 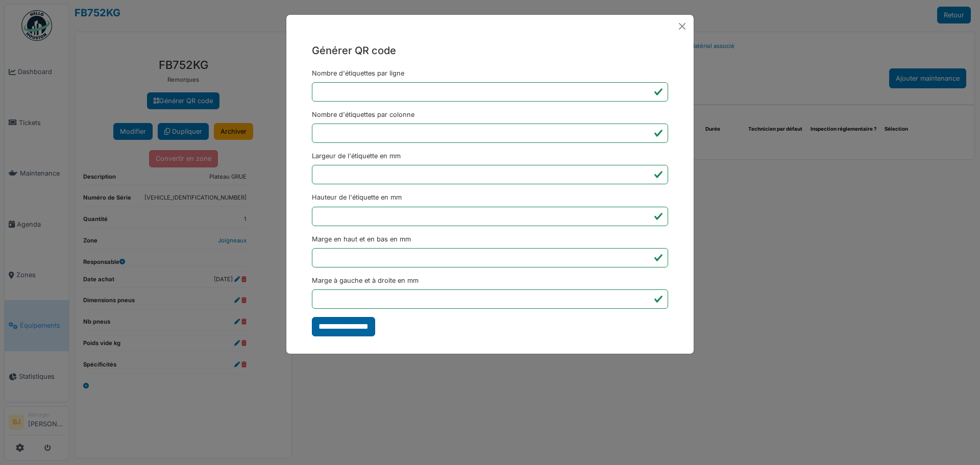 I want to click on button: Close, so click(x=682, y=26).